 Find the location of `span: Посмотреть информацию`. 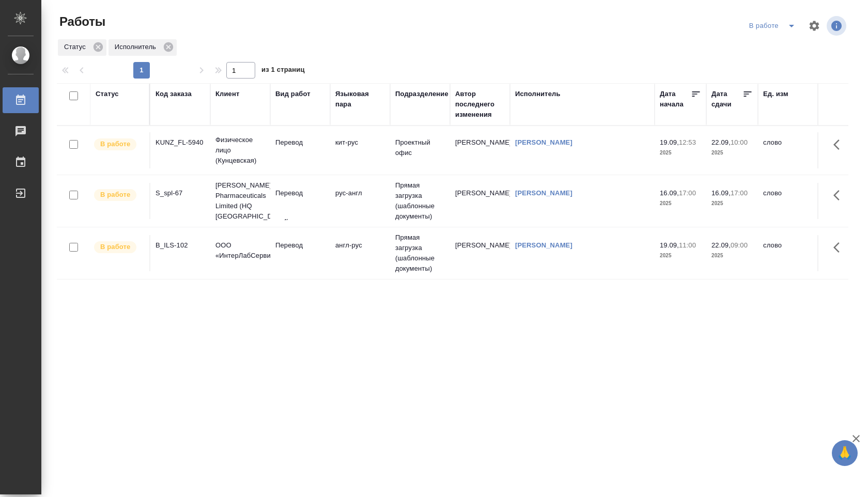

span: Посмотреть информацию is located at coordinates (837, 26).